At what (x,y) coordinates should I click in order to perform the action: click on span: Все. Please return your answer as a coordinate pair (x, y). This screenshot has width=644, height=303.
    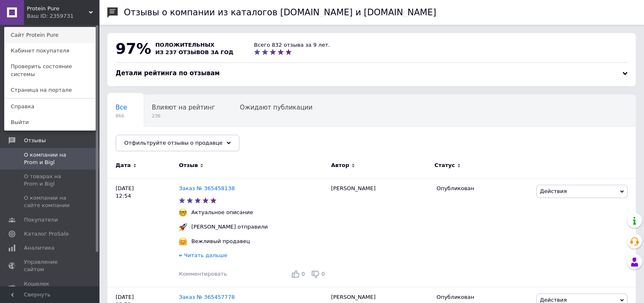
    Looking at the image, I should click on (121, 107).